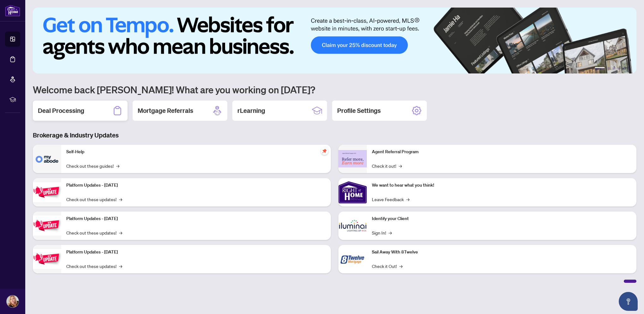 Image resolution: width=644 pixels, height=314 pixels. What do you see at coordinates (335, 135) in the screenshot?
I see `h3: Brokerage & Industry Updates` at bounding box center [335, 135].